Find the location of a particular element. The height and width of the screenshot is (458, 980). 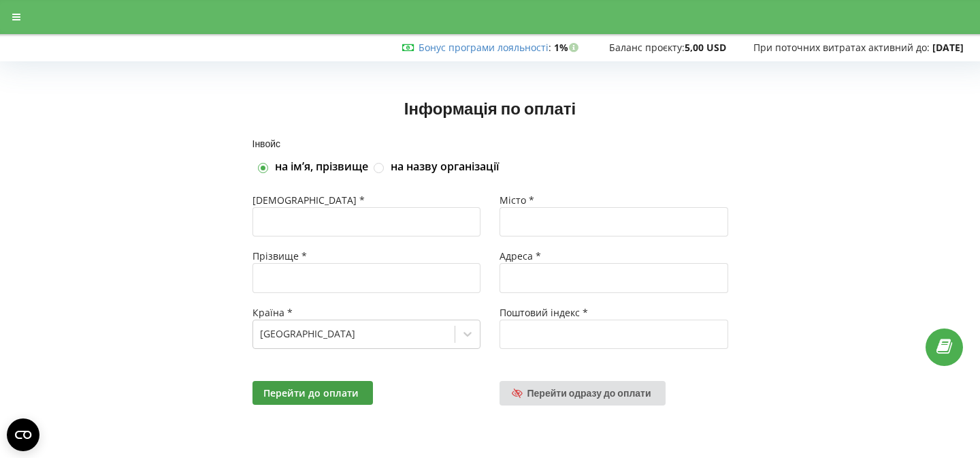

span: Місто * is located at coordinates (517, 200).